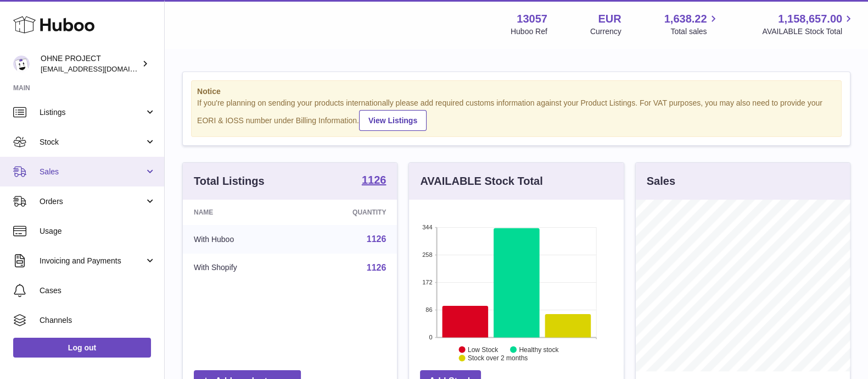  I want to click on span: Invoicing and Payments, so click(92, 260).